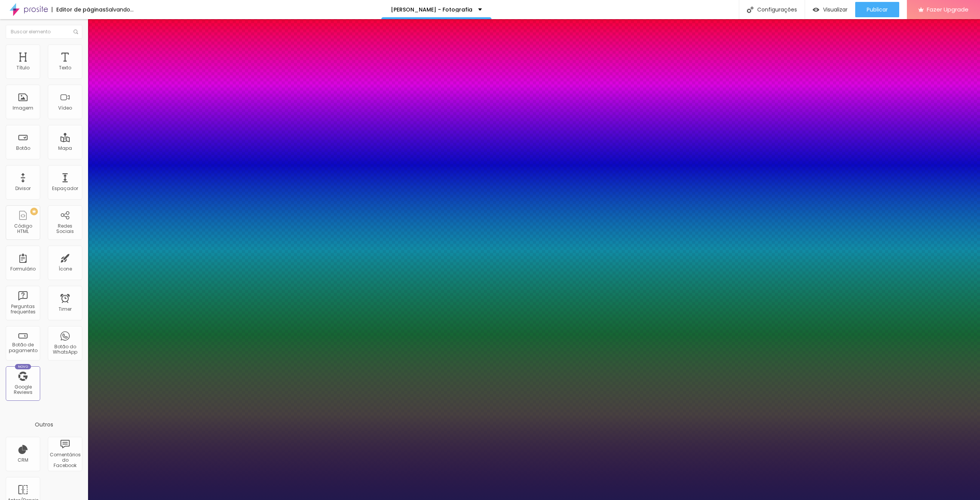  What do you see at coordinates (65, 108) in the screenshot?
I see `div: Vídeo` at bounding box center [65, 108].